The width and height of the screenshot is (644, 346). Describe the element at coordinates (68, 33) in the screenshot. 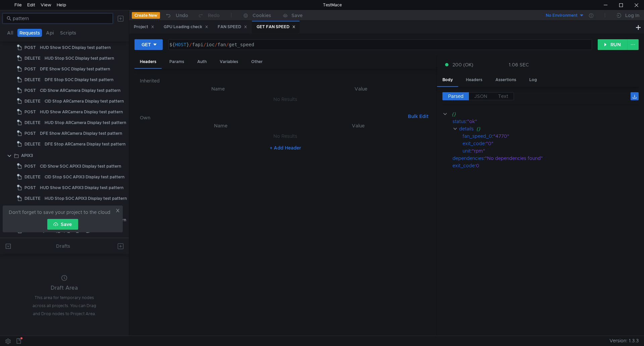

I see `button: Scripts` at that location.